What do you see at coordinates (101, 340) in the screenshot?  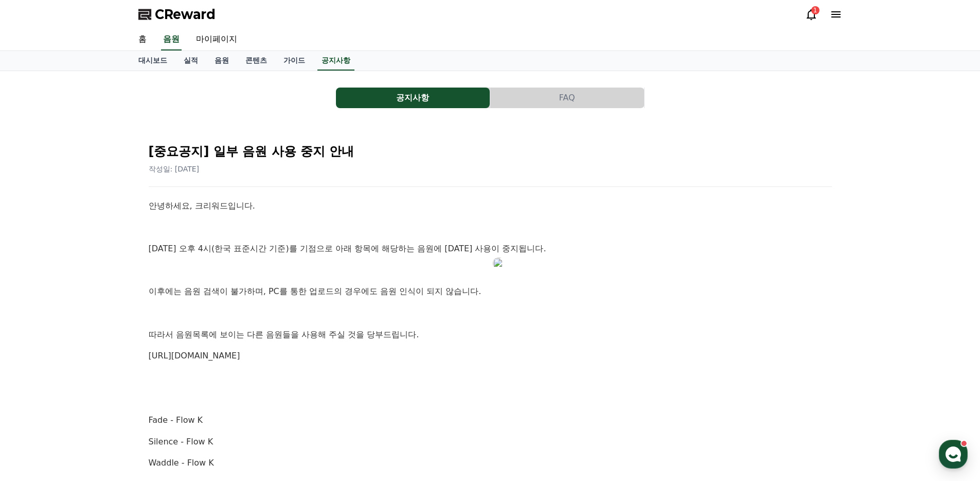 I see `a: 대화` at bounding box center [101, 340].